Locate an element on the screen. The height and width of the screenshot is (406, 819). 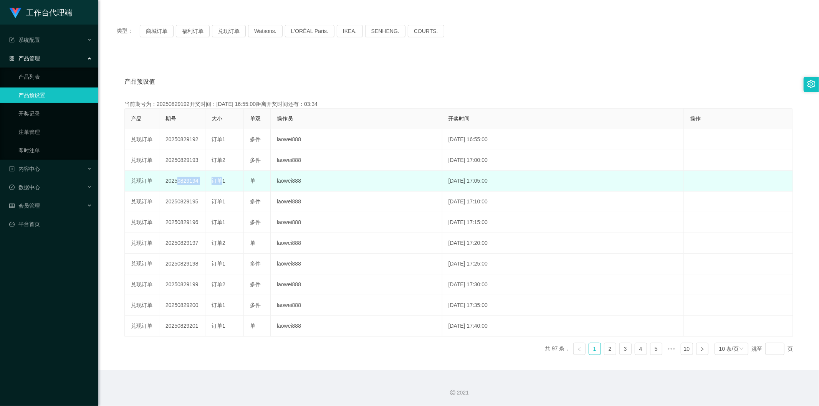
span: 产品预设值 is located at coordinates (140, 82).